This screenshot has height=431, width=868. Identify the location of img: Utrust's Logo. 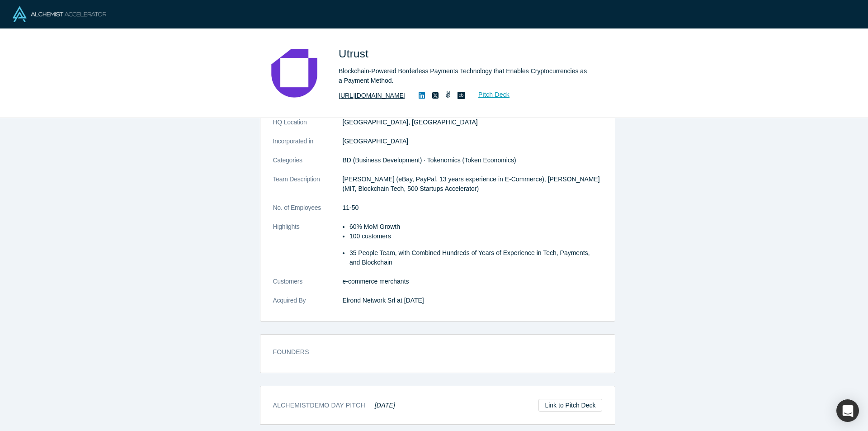
(295, 74).